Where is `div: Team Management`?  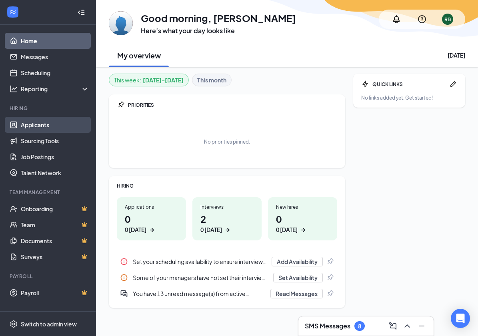 div: Team Management is located at coordinates (48, 192).